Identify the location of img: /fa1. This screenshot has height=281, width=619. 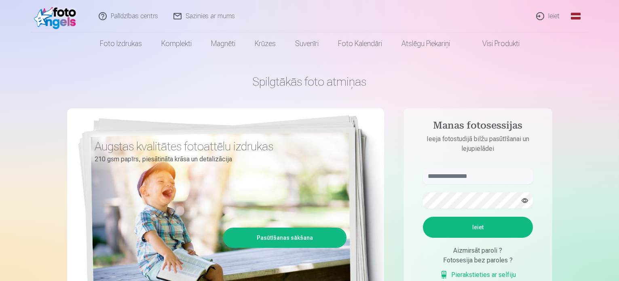
(57, 16).